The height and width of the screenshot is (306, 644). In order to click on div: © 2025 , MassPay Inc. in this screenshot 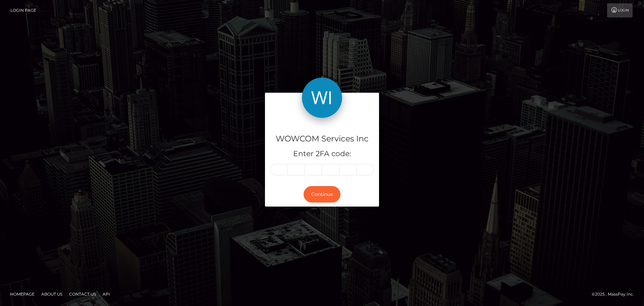, I will do `click(615, 294)`.